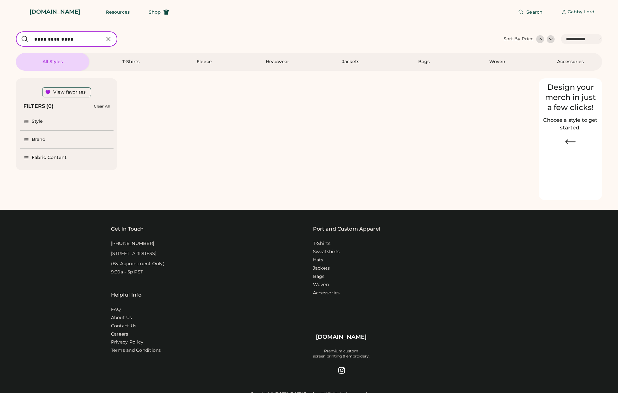 The width and height of the screenshot is (618, 393). Describe the element at coordinates (138, 264) in the screenshot. I see `div: (By Appointment Only)` at that location.